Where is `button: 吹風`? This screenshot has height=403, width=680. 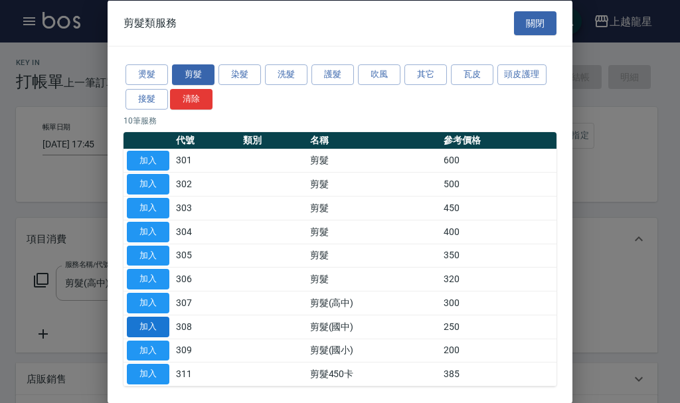 button: 吹風 is located at coordinates (379, 74).